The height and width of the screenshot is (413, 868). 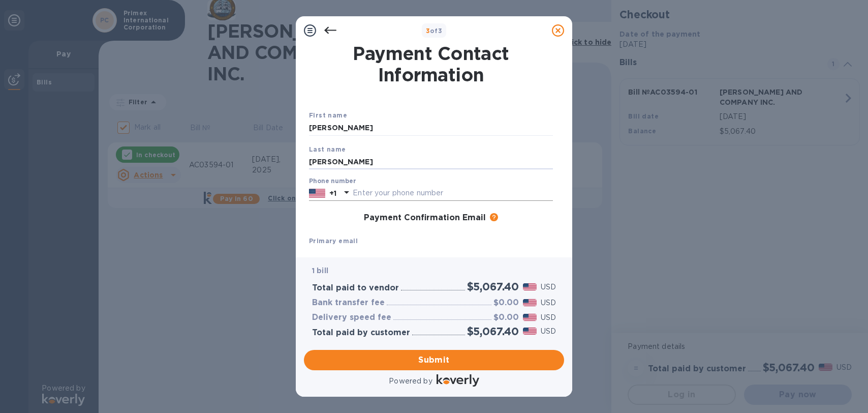 I want to click on h3: Total paid to vendor, so click(x=355, y=287).